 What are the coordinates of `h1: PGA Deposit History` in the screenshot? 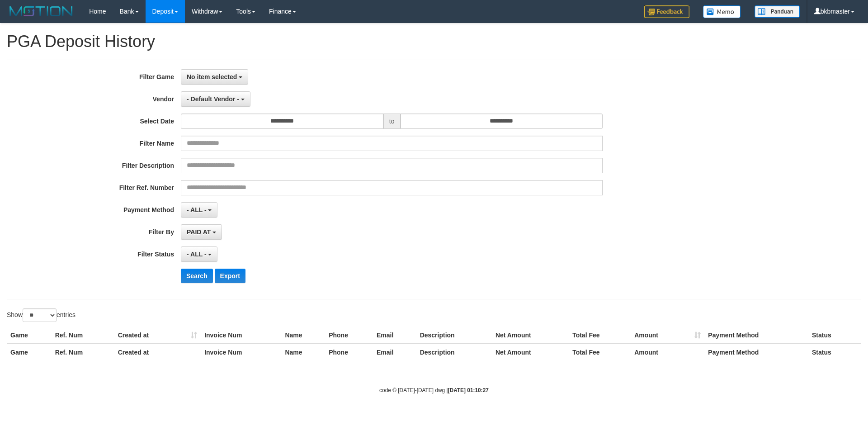 It's located at (434, 41).